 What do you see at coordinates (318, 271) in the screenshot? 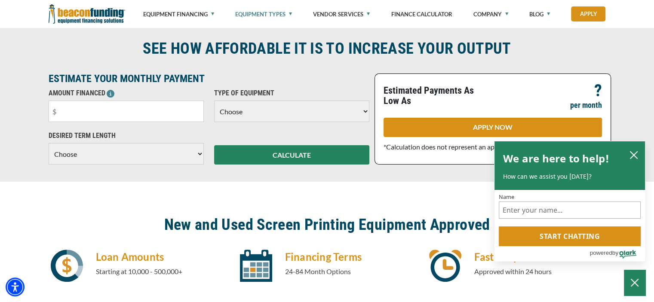
I see `span: 24-84 Month Options` at bounding box center [318, 271].